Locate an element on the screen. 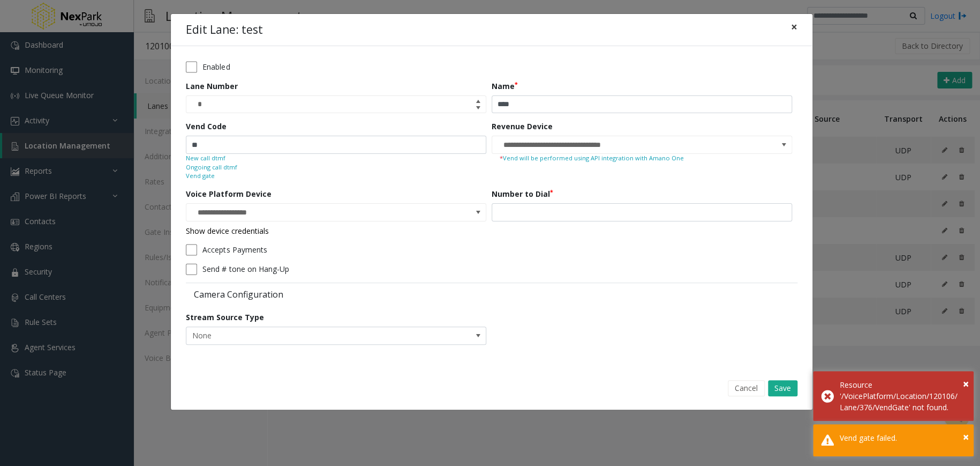 The image size is (980, 466). label: Accepts Payments is located at coordinates (235, 249).